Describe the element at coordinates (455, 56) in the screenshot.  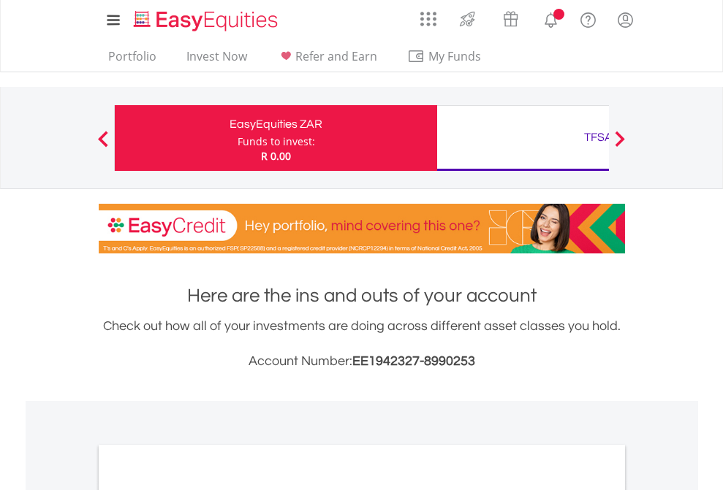
I see `span: My Funds` at that location.